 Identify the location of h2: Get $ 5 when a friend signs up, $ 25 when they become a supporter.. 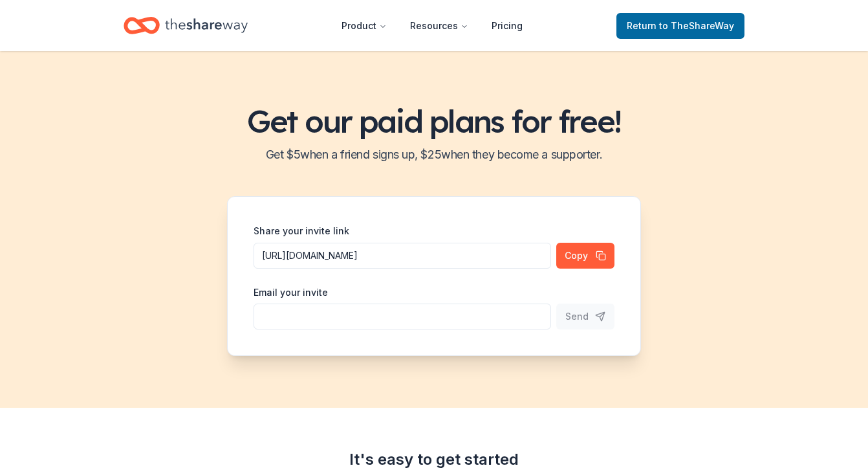
(434, 155).